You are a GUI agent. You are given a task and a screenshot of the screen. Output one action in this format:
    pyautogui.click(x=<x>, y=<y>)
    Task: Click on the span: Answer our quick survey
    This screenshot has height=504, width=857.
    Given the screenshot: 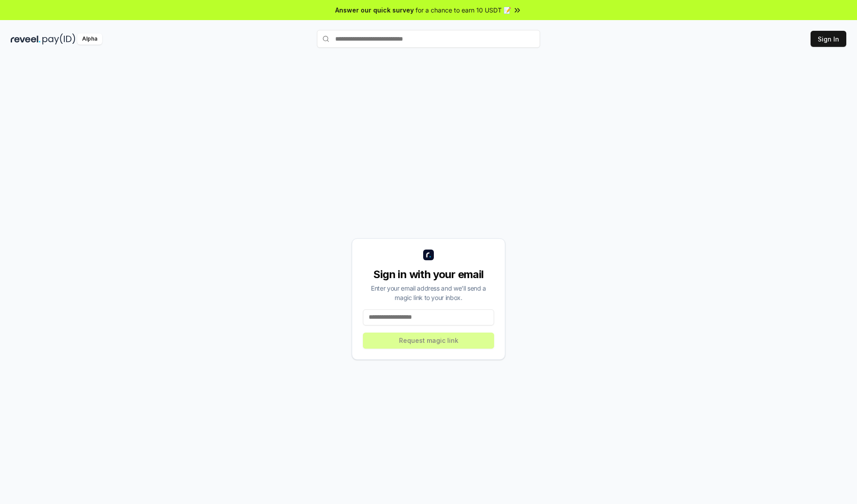 What is the action you would take?
    pyautogui.click(x=375, y=10)
    